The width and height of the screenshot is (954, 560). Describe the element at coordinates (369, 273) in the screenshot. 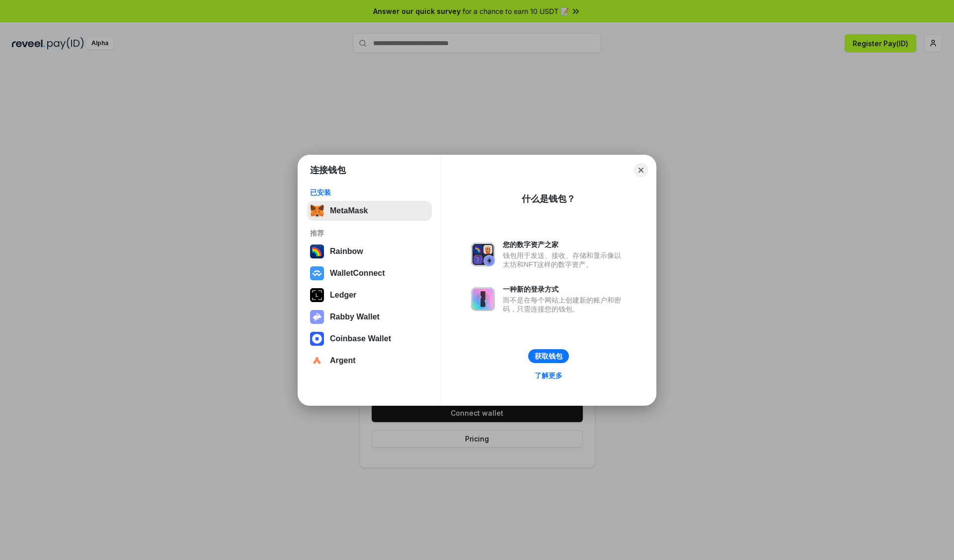

I see `button: WalletConnect` at that location.